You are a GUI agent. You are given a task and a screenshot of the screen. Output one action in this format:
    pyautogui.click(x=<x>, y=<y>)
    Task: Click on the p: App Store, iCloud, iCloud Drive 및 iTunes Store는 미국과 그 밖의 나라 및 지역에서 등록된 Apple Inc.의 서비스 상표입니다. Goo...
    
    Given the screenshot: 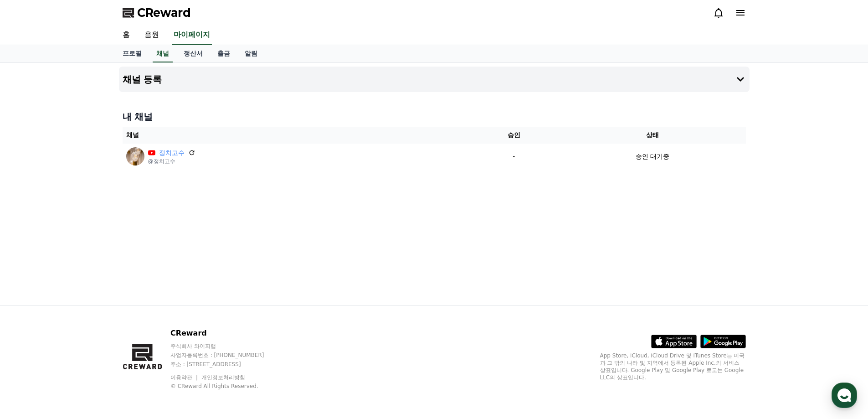 What is the action you would take?
    pyautogui.click(x=673, y=367)
    